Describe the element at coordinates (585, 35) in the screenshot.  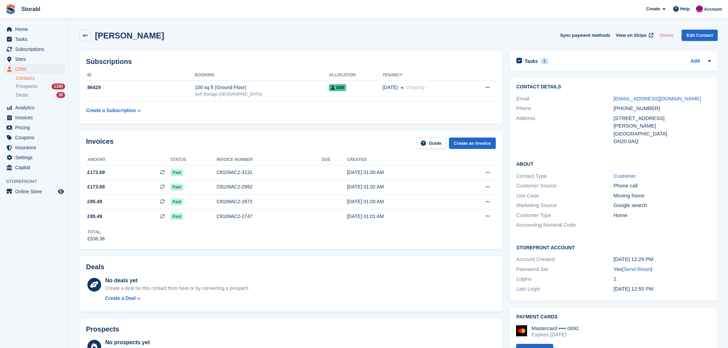
I see `button: Sync payment methods` at that location.